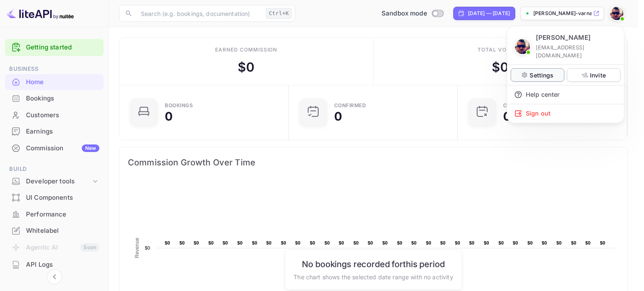  Describe the element at coordinates (566, 114) in the screenshot. I see `div: Sign out` at that location.